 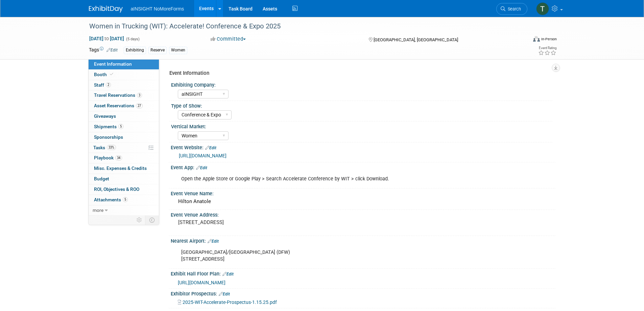 I want to click on a: Travel Reservations3, so click(x=124, y=95).